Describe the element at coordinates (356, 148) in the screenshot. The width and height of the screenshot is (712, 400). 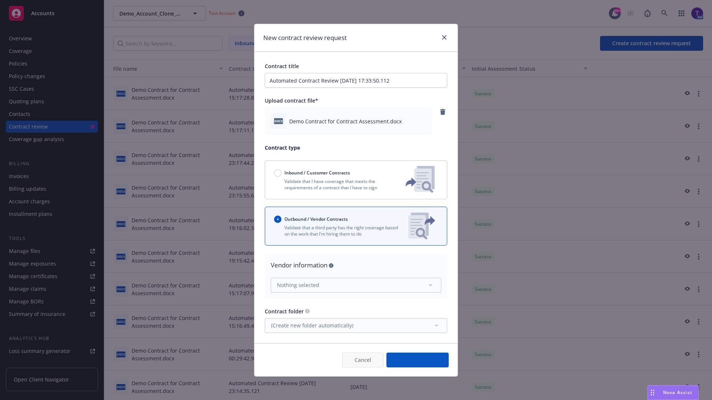
I see `p: Contract type` at that location.